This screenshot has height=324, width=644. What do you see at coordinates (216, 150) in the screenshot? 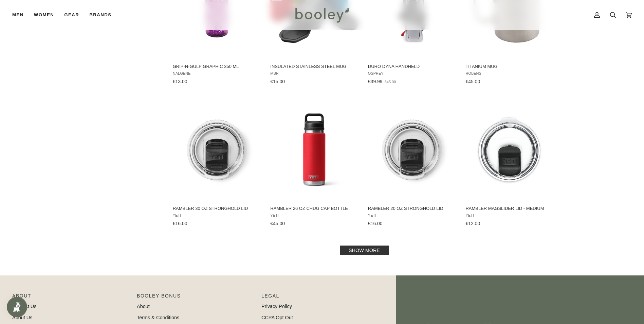
I see `img: Yeti Rambler 30 oz Stronghold Lid - Booley Galway` at bounding box center [216, 150].